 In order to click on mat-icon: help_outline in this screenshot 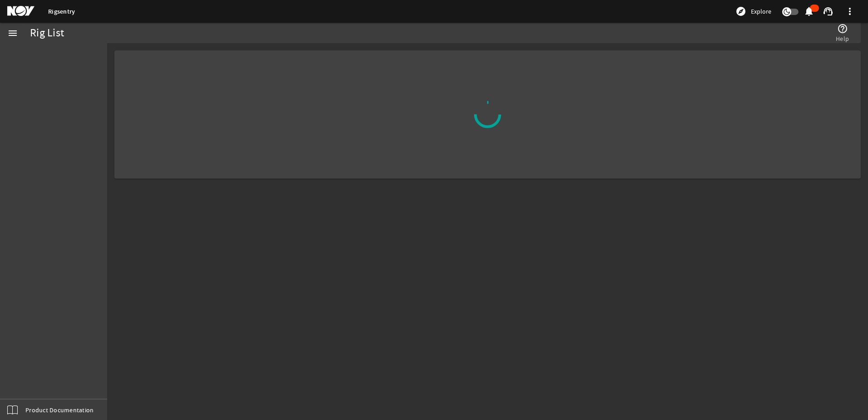, I will do `click(843, 28)`.